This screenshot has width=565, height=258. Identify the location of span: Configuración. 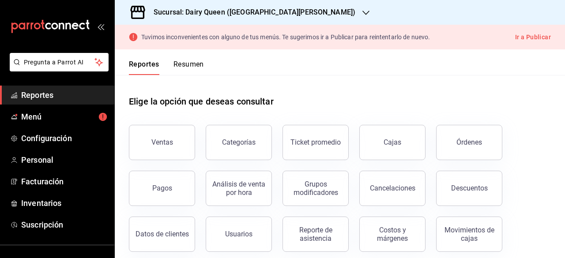
(64, 138).